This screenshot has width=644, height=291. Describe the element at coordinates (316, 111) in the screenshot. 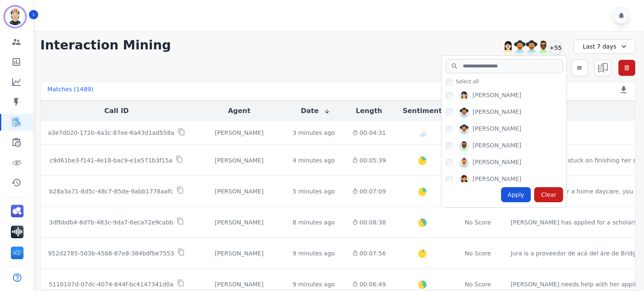

I see `button: Date` at that location.